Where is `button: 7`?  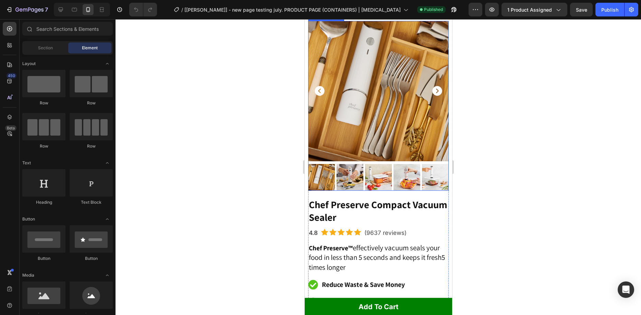 button: 7 is located at coordinates (27, 10).